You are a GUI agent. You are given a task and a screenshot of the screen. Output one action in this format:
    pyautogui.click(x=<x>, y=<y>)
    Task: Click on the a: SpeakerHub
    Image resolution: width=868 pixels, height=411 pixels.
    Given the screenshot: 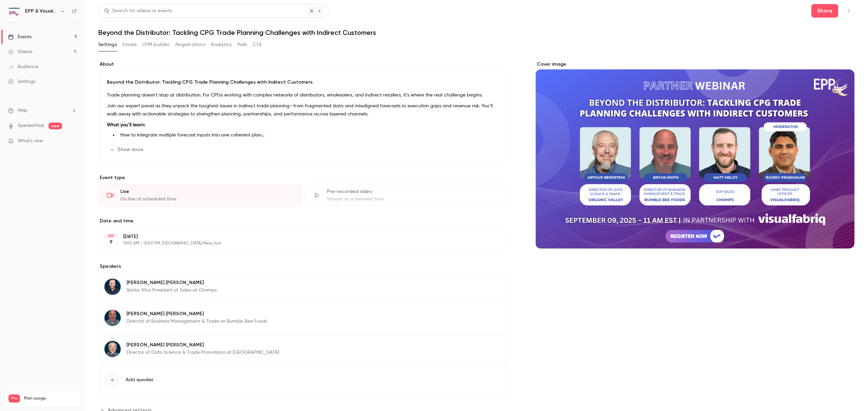 What is the action you would take?
    pyautogui.click(x=31, y=126)
    